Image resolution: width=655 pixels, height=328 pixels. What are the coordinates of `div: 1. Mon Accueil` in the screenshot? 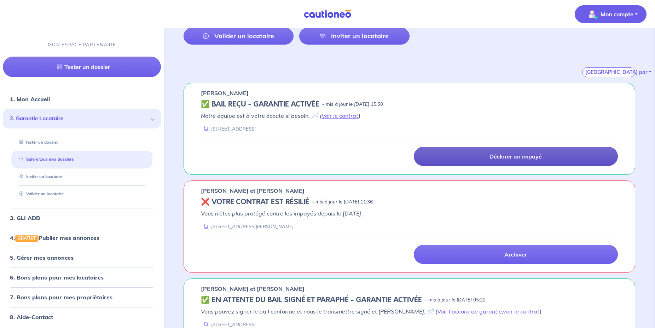 It's located at (82, 99).